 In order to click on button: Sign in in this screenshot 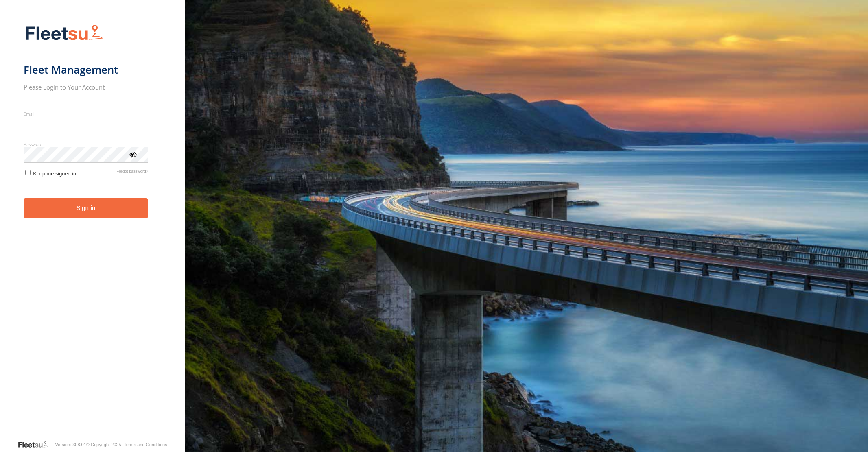, I will do `click(86, 208)`.